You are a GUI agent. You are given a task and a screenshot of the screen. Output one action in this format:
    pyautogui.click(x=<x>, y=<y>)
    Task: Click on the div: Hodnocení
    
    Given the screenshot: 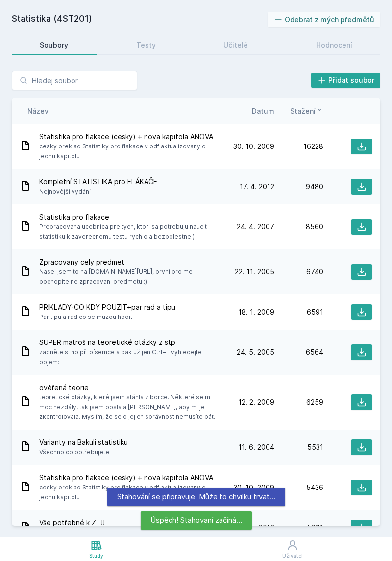 What is the action you would take?
    pyautogui.click(x=334, y=45)
    